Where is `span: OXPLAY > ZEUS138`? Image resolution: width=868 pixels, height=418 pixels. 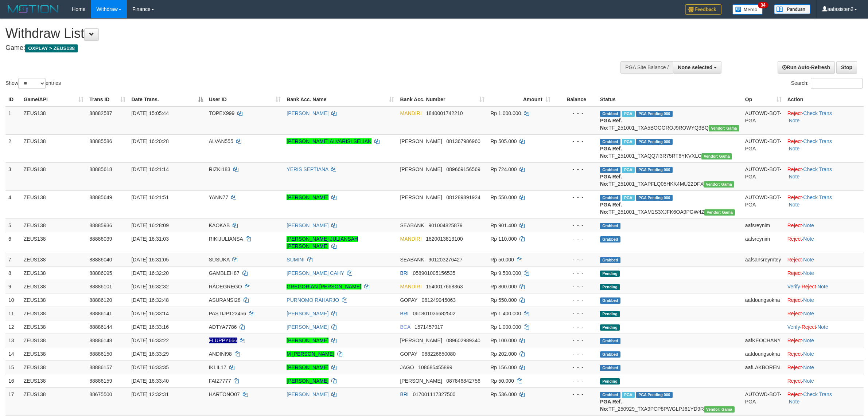 span: OXPLAY > ZEUS138 is located at coordinates (51, 48).